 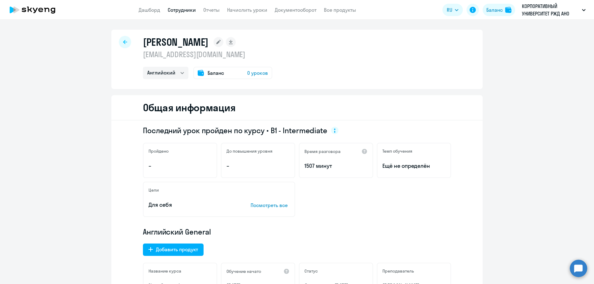 What do you see at coordinates (182, 10) in the screenshot?
I see `a: Сотрудники` at bounding box center [182, 10].